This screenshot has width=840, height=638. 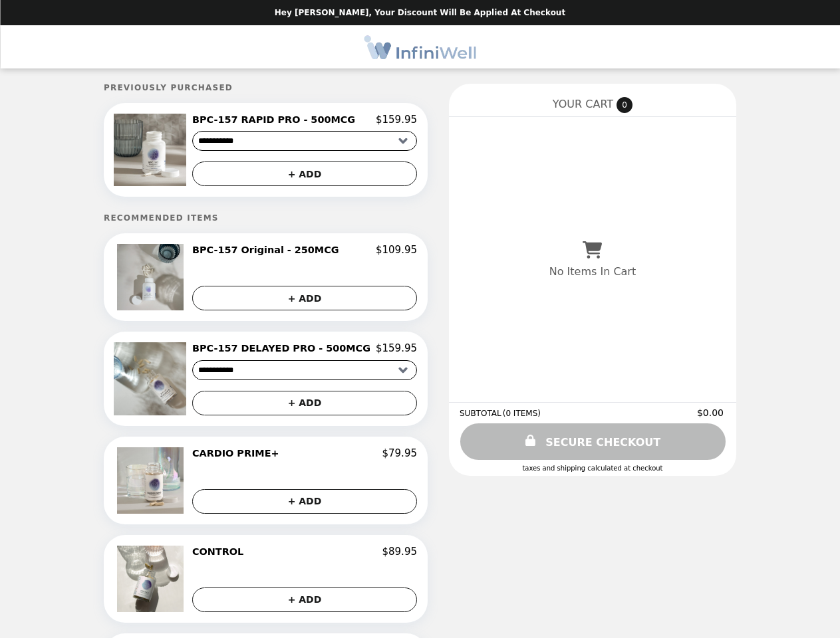 What do you see at coordinates (152, 579) in the screenshot?
I see `img: CONTROL` at bounding box center [152, 579].